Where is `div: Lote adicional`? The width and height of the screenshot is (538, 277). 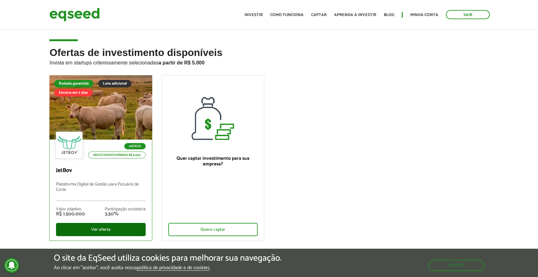 div: Lote adicional is located at coordinates (115, 84).